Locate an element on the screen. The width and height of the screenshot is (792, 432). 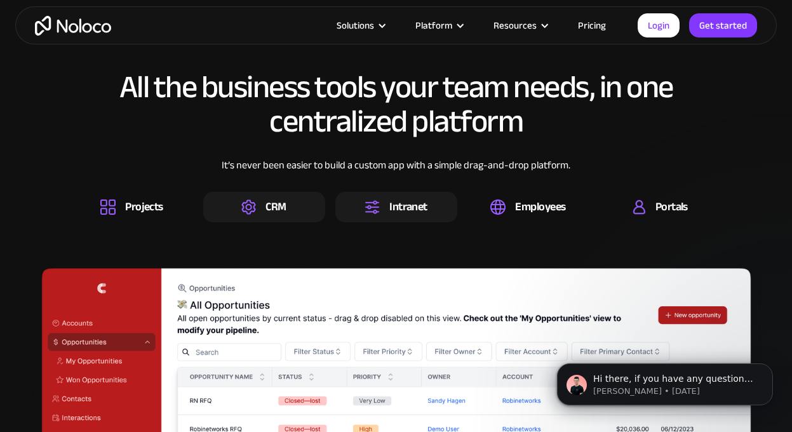
h2: All the business tools your team needs, in one centralized platform is located at coordinates (396, 104).